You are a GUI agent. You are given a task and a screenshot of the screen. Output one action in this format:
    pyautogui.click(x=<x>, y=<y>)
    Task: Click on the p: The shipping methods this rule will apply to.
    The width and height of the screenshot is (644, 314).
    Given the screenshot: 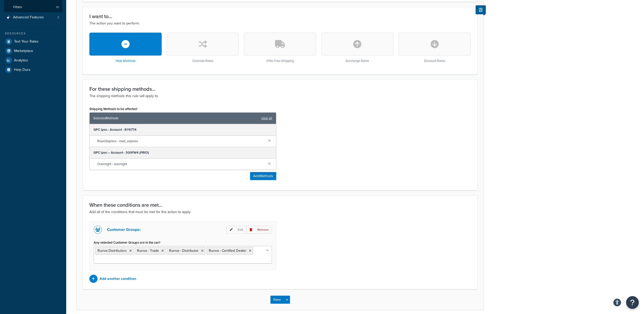 What is the action you would take?
    pyautogui.click(x=280, y=96)
    